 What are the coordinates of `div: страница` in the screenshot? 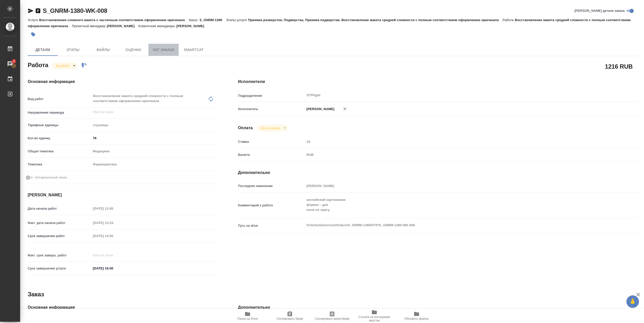 It's located at (155, 125).